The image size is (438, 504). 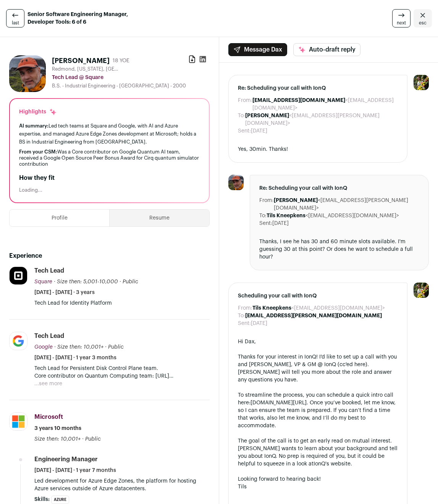 I want to click on button: Resume, so click(x=159, y=218).